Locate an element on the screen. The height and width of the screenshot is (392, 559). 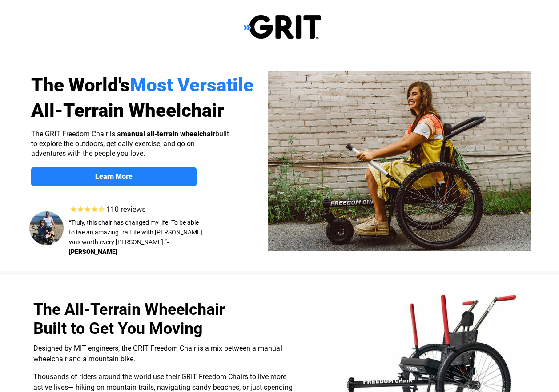
span: “Truly, this chair has changed my life. To be able to live an amazing trail life with [PERSON_NAM... is located at coordinates (136, 232).